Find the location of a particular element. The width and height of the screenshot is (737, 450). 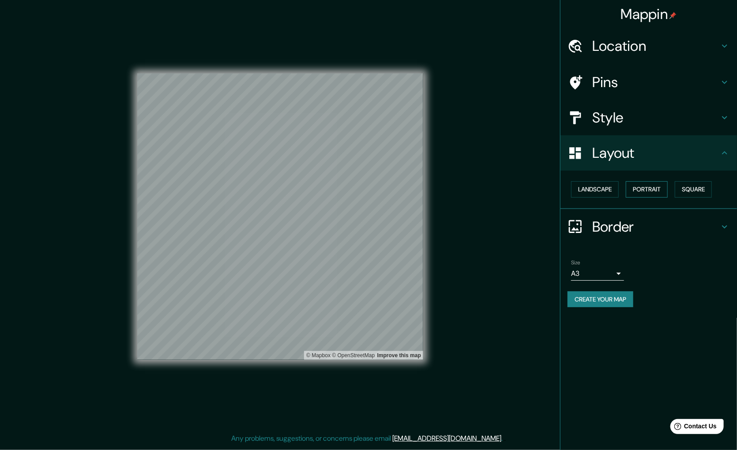

h4: Pins is located at coordinates (656, 82).